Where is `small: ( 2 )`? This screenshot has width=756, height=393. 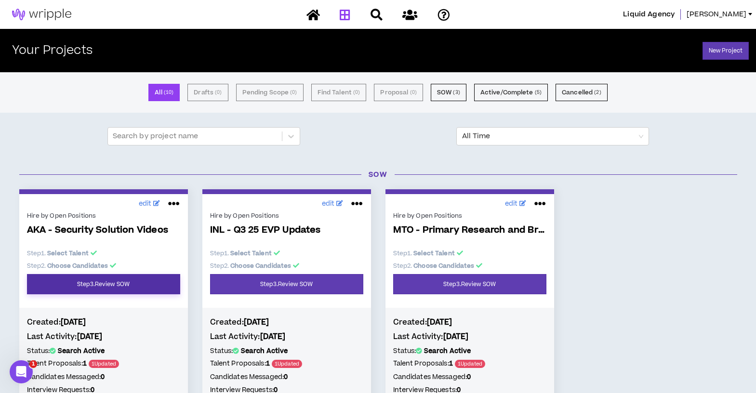 small: ( 2 ) is located at coordinates (597, 92).